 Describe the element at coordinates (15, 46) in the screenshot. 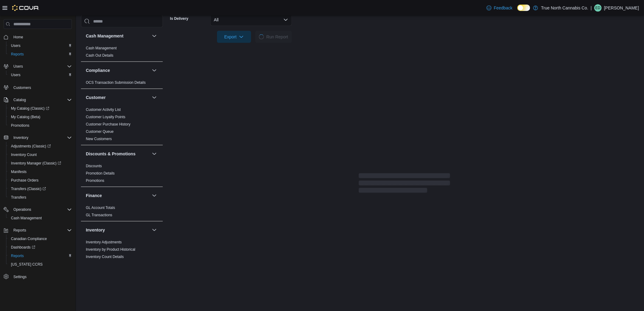

I see `a: Users` at that location.